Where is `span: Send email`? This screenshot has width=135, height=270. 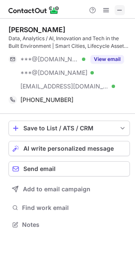 span: Send email is located at coordinates (39, 169).